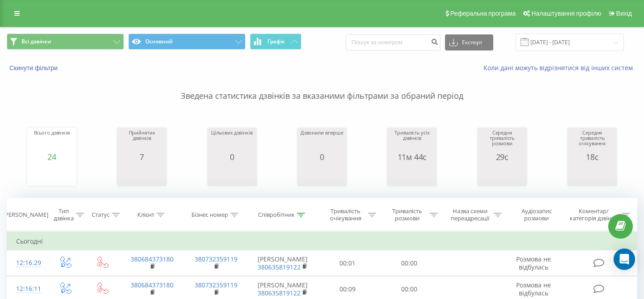 The height and width of the screenshot is (299, 644). I want to click on button: Скинути фільтри, so click(34, 68).